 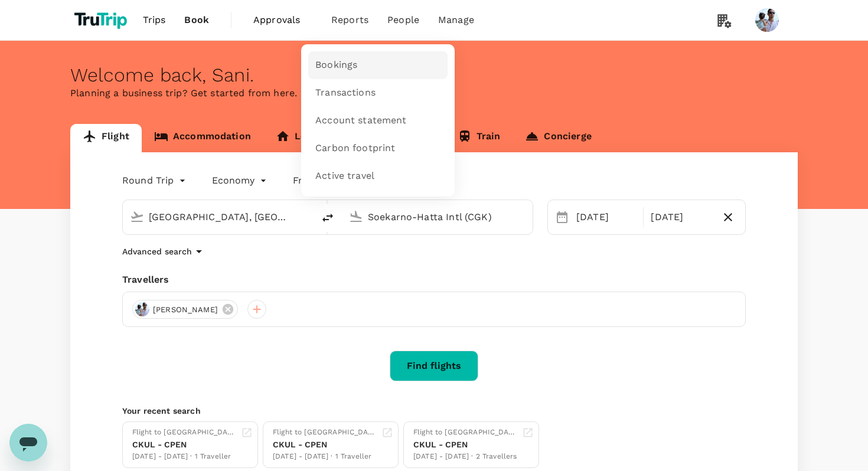 What do you see at coordinates (378, 65) in the screenshot?
I see `a: Bookings` at bounding box center [378, 65].